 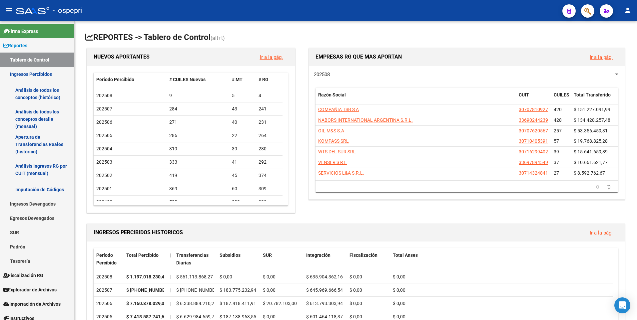 What do you see at coordinates (237, 80) in the screenshot?
I see `span: # MT` at bounding box center [237, 80].